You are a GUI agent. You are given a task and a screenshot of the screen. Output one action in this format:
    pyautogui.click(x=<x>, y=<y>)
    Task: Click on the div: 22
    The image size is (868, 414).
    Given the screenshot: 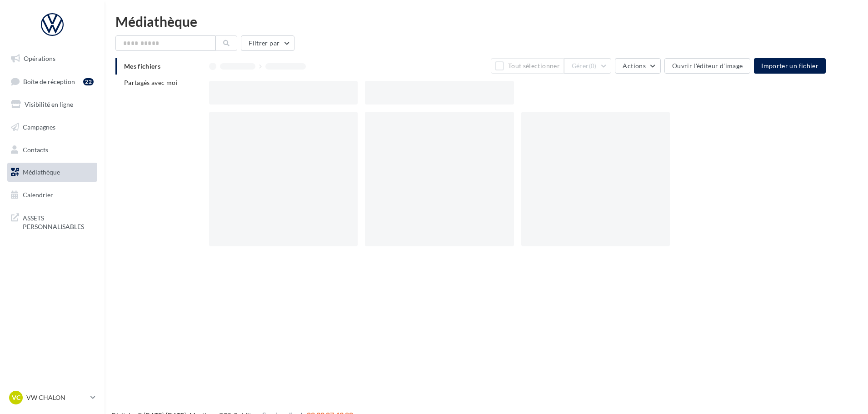 What is the action you would take?
    pyautogui.click(x=88, y=82)
    